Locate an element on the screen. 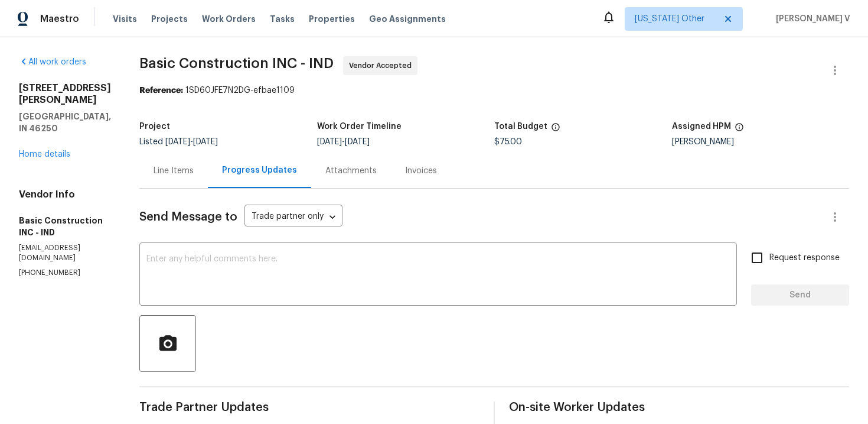 The height and width of the screenshot is (424, 868). span: $75.00 is located at coordinates (508, 142).